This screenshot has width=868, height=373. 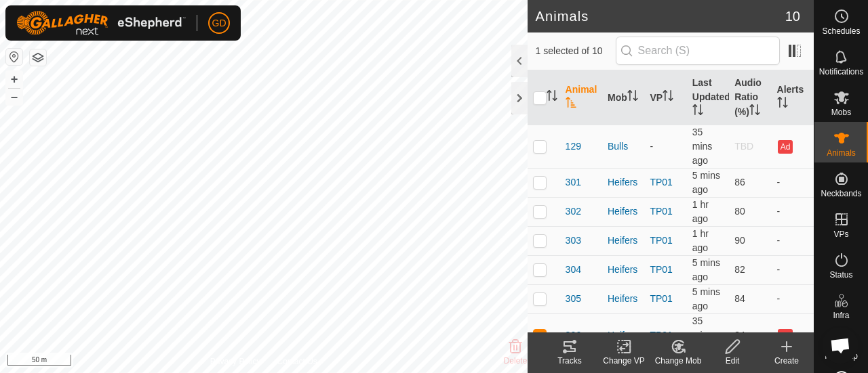 I want to click on h2: Animals, so click(x=661, y=16).